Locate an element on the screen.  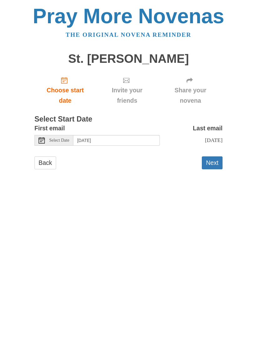
a: Pray More Novenas is located at coordinates (129, 16).